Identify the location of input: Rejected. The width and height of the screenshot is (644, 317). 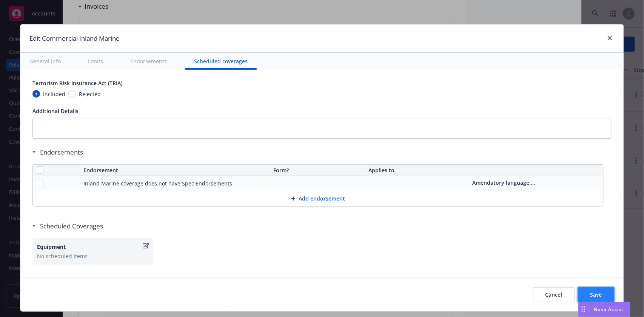
(72, 94).